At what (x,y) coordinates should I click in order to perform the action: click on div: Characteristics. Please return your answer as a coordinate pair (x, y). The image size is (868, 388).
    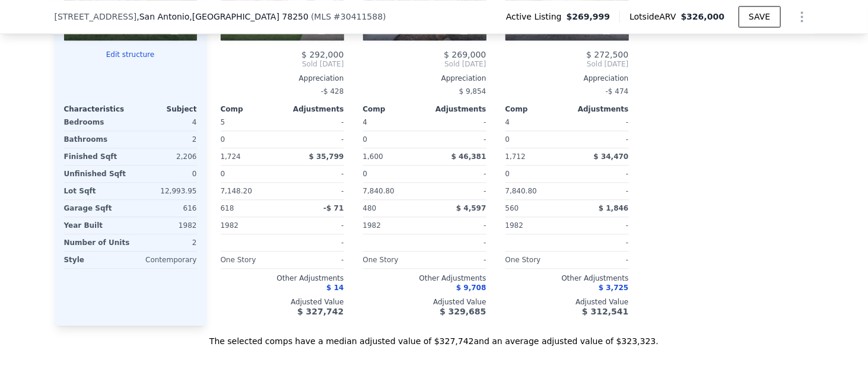
    Looking at the image, I should click on (97, 109).